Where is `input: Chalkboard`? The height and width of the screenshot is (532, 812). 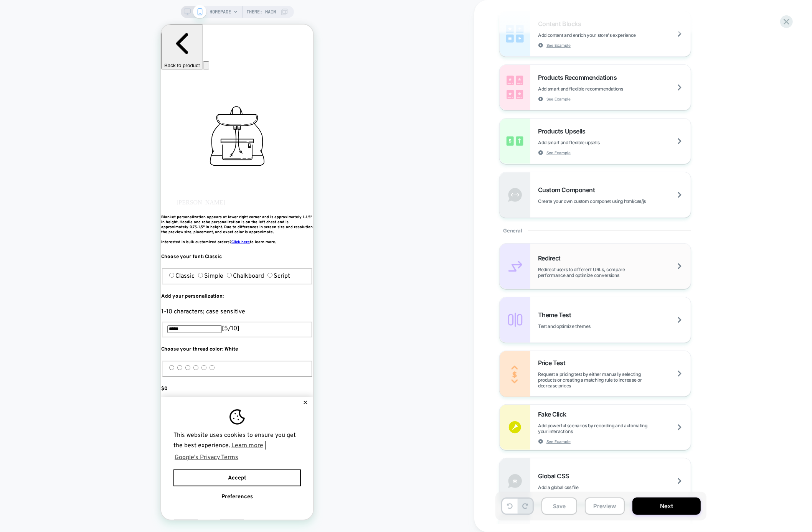 input: Chalkboard is located at coordinates (68, 250).